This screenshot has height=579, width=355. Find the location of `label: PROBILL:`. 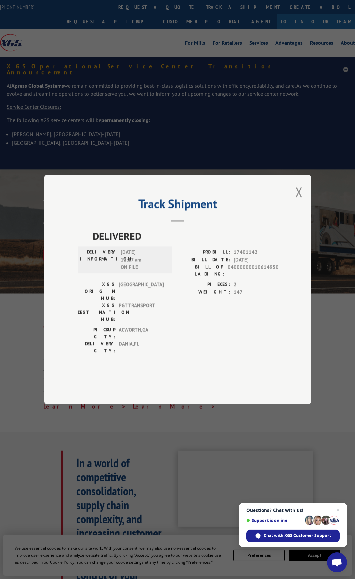

label: PROBILL: is located at coordinates (204, 252).